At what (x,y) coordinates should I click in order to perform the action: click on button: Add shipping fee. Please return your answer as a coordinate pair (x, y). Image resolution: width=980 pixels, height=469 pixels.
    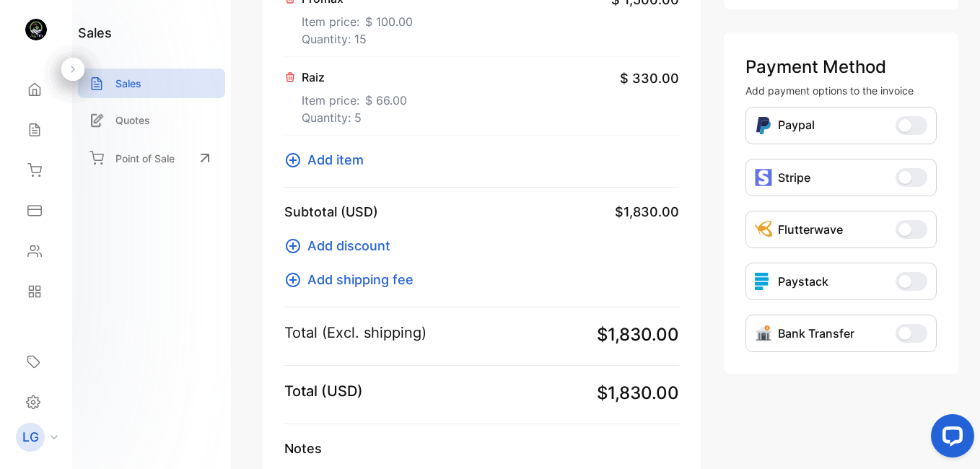
    Looking at the image, I should click on (353, 279).